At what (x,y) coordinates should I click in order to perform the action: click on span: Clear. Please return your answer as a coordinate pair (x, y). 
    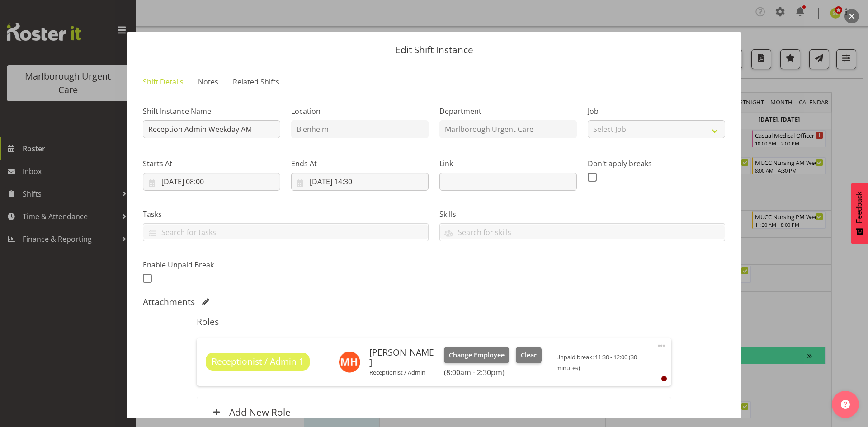
    Looking at the image, I should click on (528, 355).